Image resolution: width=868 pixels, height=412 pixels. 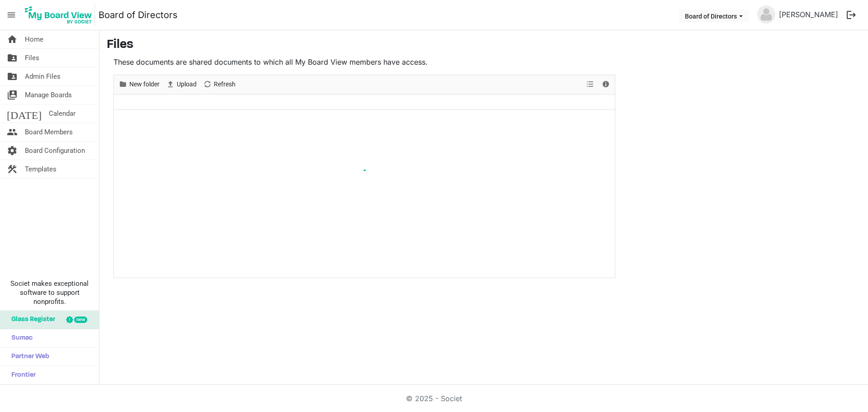 I want to click on span: Templates, so click(x=41, y=169).